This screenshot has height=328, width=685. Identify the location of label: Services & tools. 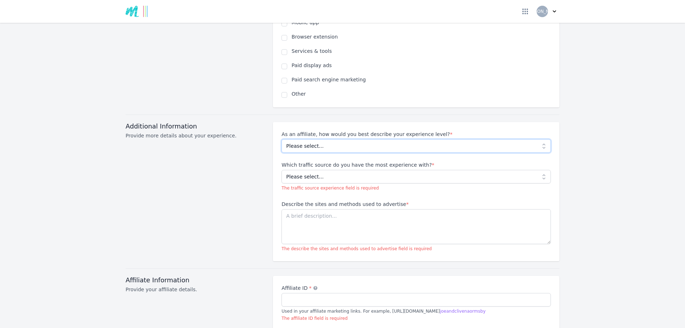
(421, 51).